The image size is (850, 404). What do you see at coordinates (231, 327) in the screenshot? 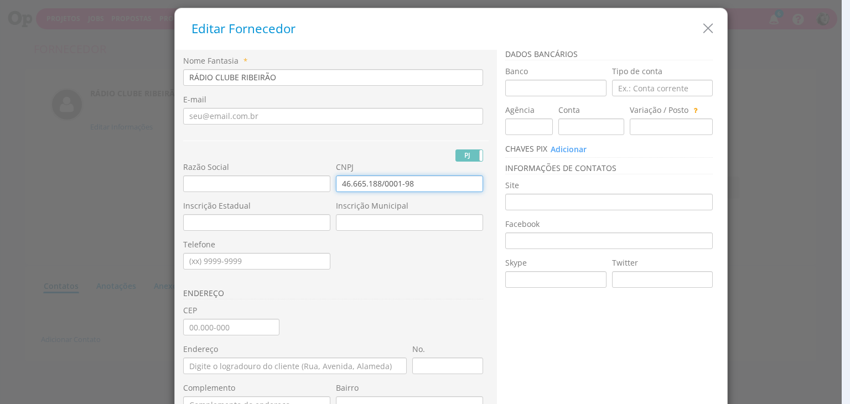
I see `input: 00.000-000` at bounding box center [231, 327].